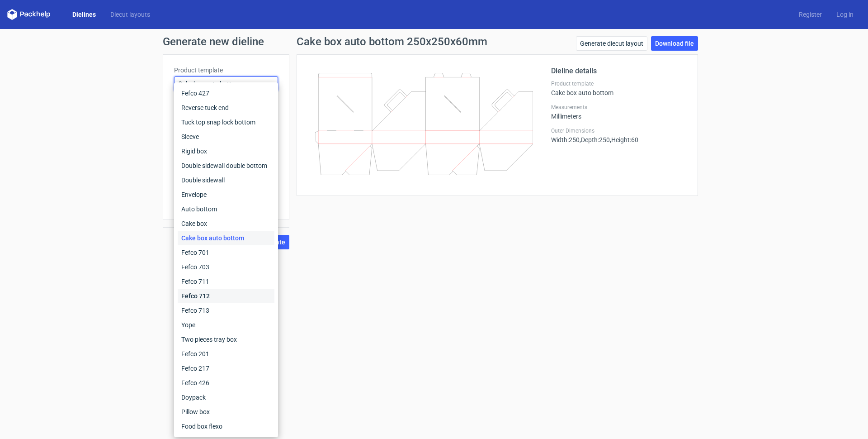 The width and height of the screenshot is (868, 439). I want to click on div: Fefco 703, so click(226, 267).